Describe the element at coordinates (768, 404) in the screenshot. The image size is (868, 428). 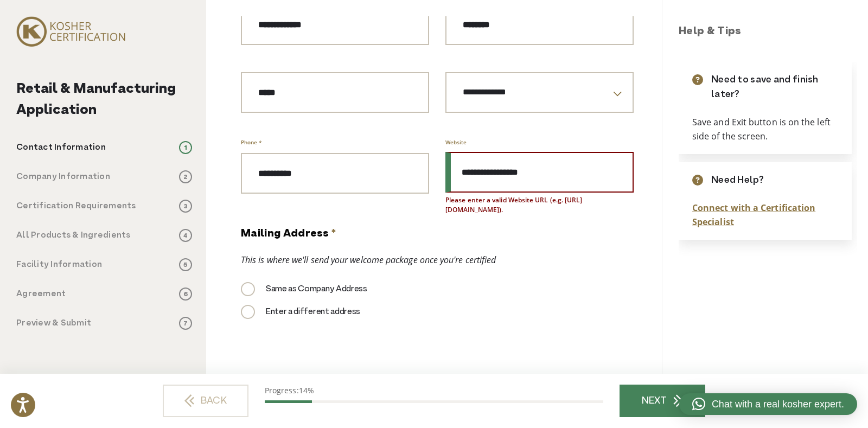
I see `a: Chat with a real kosher expert.` at that location.